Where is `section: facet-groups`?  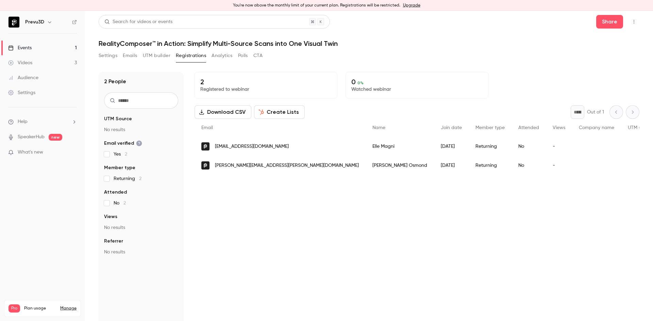 section: facet-groups is located at coordinates (141, 186).